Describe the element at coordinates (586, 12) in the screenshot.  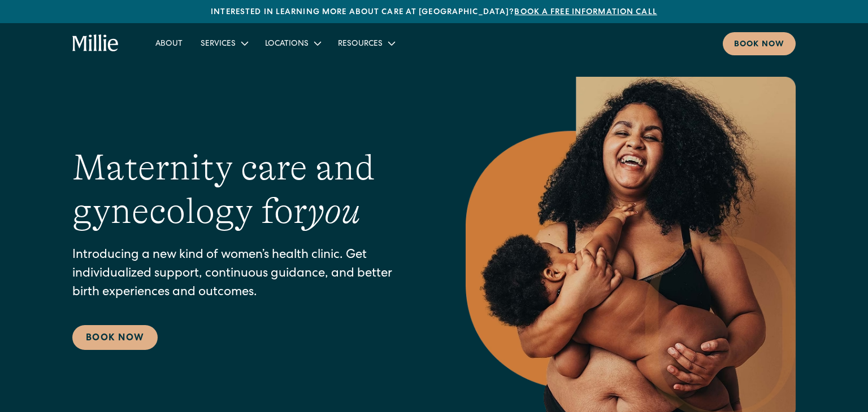
I see `a: Book a free information call` at that location.